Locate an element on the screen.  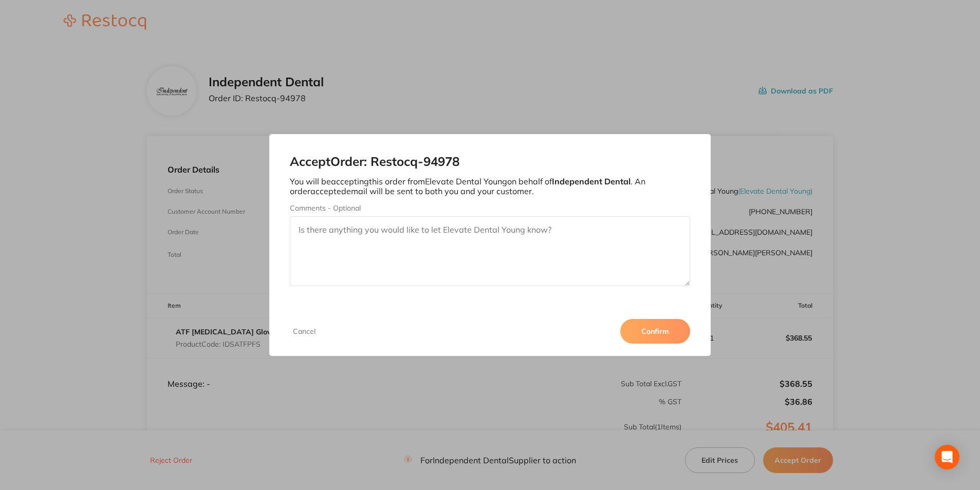
p: You will be accepting this order from Elevate Dental Young on behalf of . An order accepted email... is located at coordinates (489, 186).